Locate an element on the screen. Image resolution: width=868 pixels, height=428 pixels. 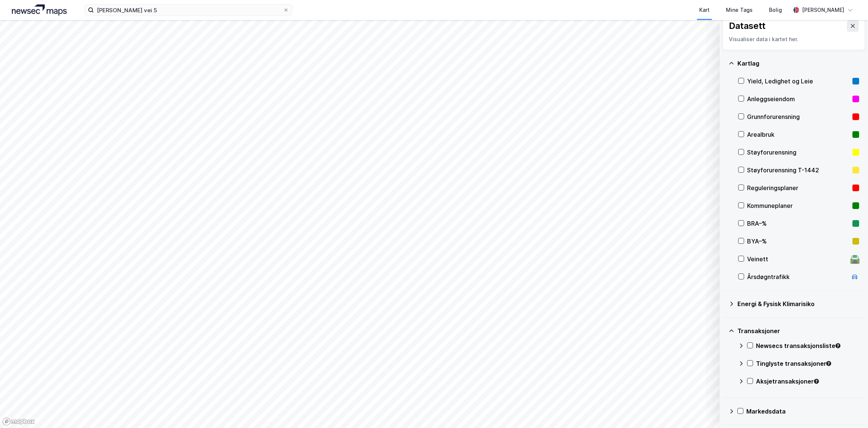
div: Transaksjoner is located at coordinates (798, 331).